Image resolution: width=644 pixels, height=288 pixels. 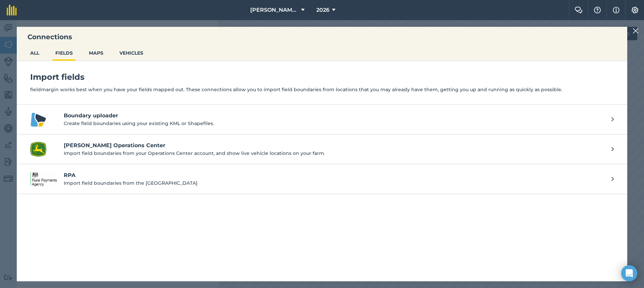 What do you see at coordinates (334, 116) in the screenshot?
I see `h4: Boundary uploader` at bounding box center [334, 116].